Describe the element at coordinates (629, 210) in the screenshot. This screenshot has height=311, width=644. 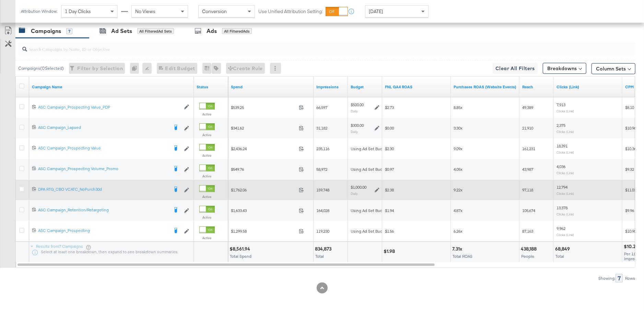
I see `span: $9.96` at that location.